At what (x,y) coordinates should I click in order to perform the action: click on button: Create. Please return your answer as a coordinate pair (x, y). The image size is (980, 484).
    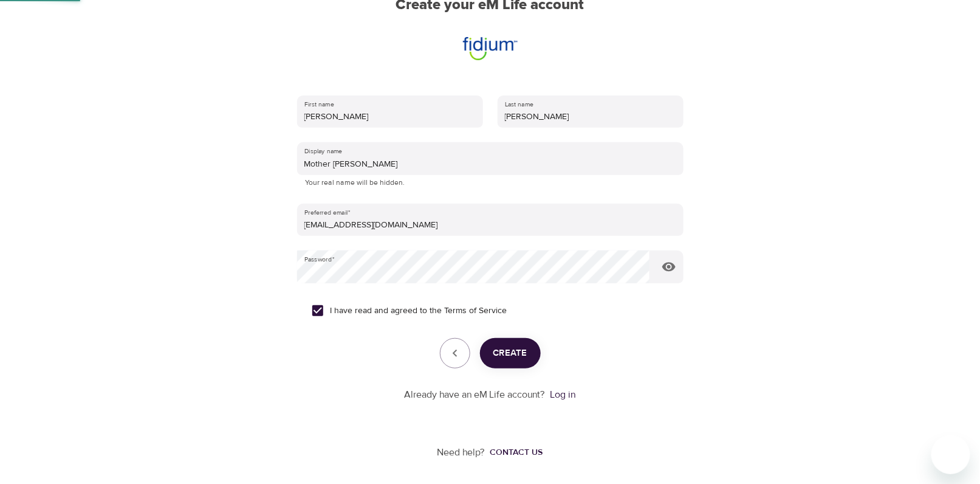
    Looking at the image, I should click on (511, 353).